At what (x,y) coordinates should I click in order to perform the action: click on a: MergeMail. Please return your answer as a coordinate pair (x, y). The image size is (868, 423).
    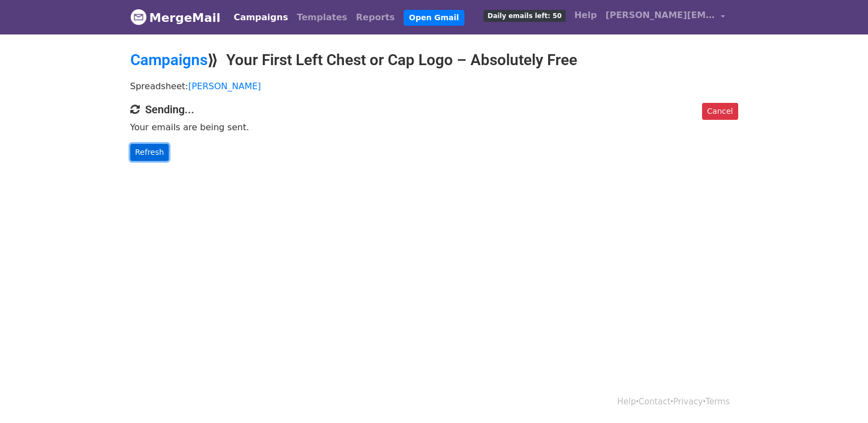
    Looking at the image, I should click on (175, 17).